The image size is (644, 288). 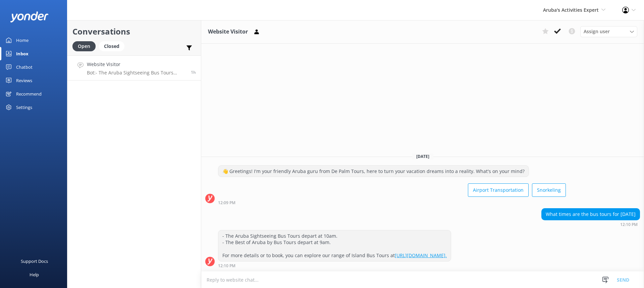 I want to click on a: Open, so click(x=85, y=46).